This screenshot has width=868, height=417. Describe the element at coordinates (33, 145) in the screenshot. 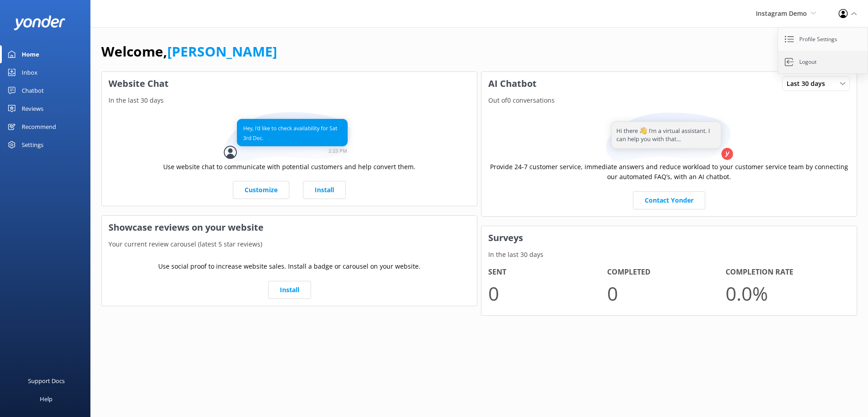

I see `div: Settings` at that location.